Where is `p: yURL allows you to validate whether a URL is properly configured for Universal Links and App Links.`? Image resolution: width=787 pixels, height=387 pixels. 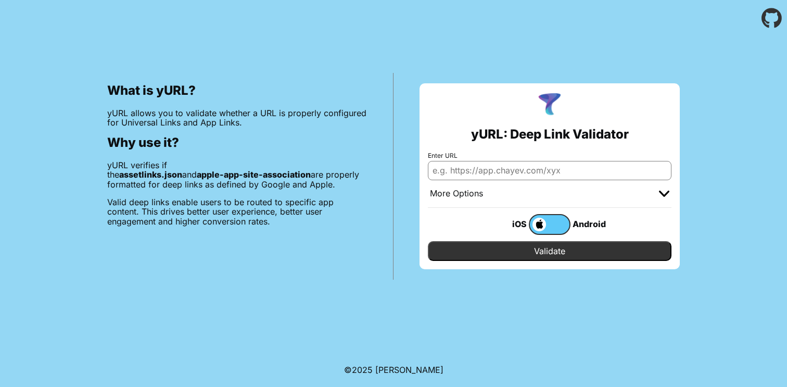
p: yURL allows you to validate whether a URL is properly configured for Universal Links and App Links. is located at coordinates (237, 118).